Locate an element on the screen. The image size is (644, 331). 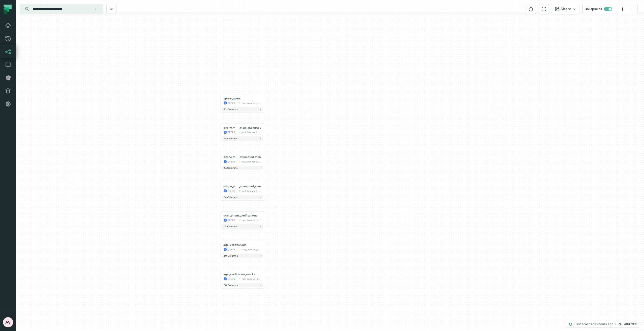
button: zoom in is located at coordinates (622, 9).